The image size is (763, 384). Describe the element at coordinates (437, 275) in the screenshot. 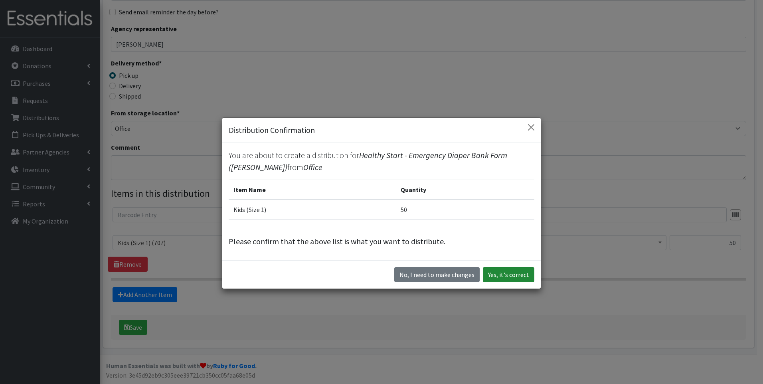

I see `button: No I need to make changes` at that location.